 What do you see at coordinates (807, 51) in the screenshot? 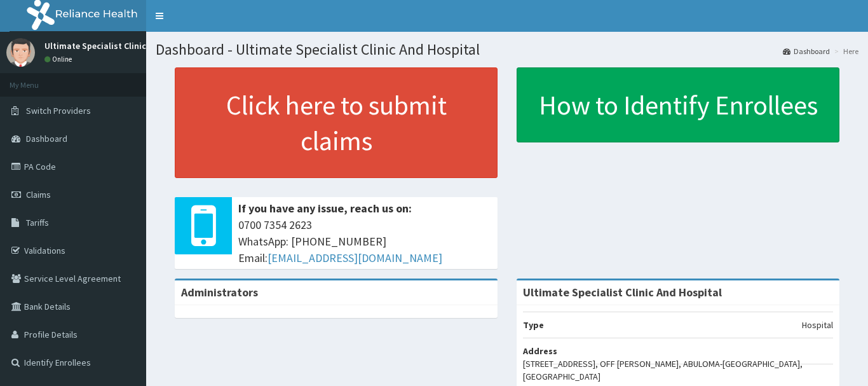
I see `a: Dashboard` at bounding box center [807, 51].